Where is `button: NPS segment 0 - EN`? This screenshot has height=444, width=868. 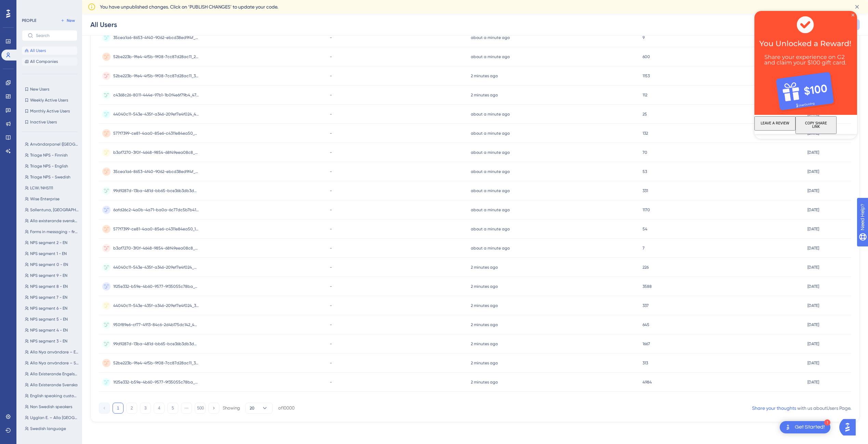 button: NPS segment 0 - EN is located at coordinates (52, 265).